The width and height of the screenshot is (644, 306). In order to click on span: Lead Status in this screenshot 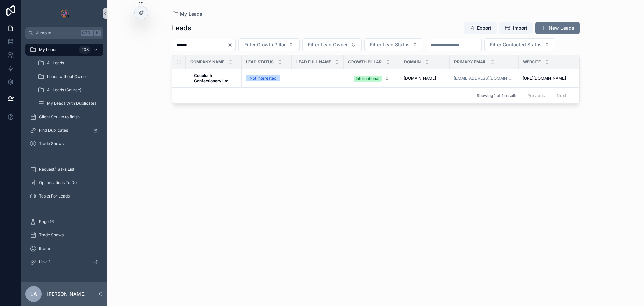, I will do `click(259, 62)`.